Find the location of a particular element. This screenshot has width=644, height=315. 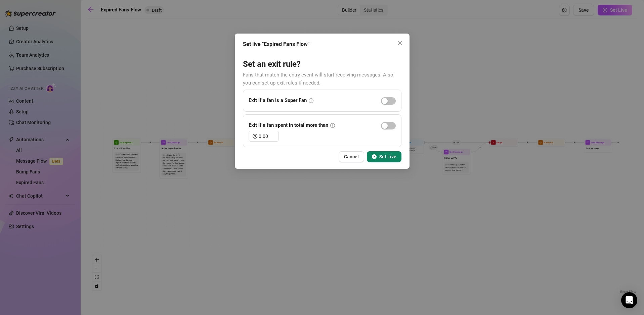

button: Close is located at coordinates (400, 43).